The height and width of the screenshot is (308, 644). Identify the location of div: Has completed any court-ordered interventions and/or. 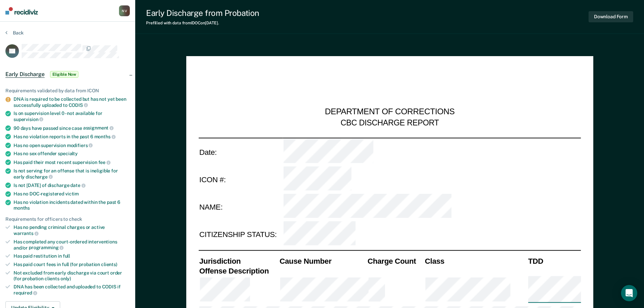
(72, 245).